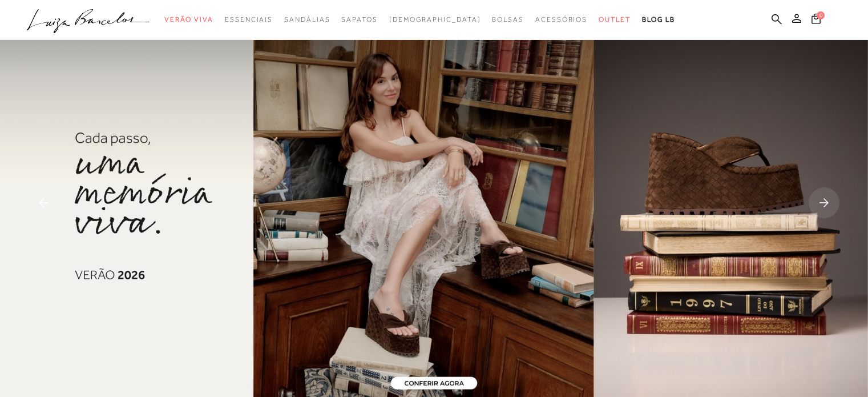  Describe the element at coordinates (307, 20) in the screenshot. I see `span: Sandálias` at that location.